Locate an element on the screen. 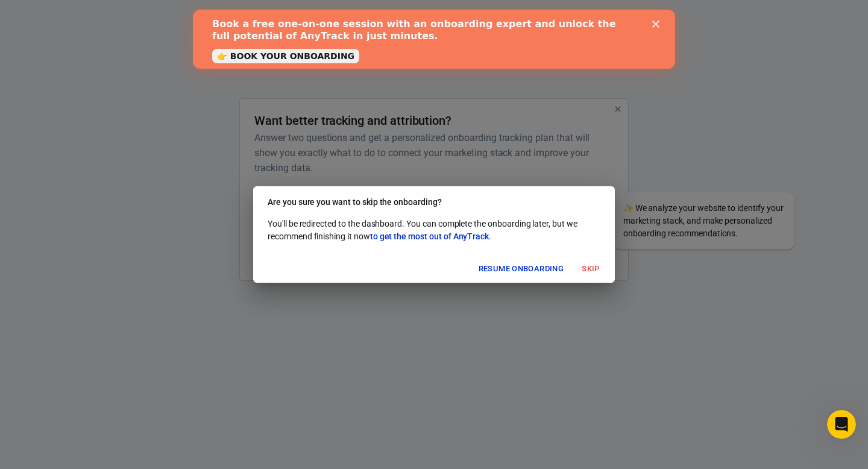 This screenshot has width=868, height=469. button: Skip is located at coordinates (591, 269).